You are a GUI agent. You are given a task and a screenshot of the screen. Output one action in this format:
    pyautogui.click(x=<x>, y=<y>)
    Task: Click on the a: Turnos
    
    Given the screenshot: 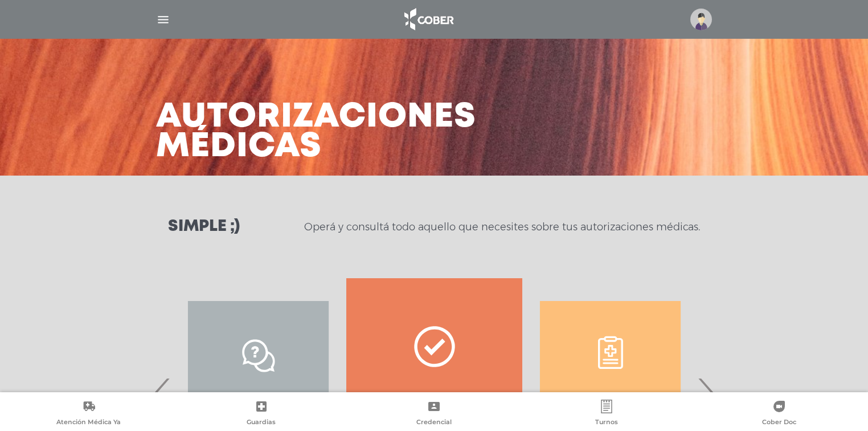 What is the action you would take?
    pyautogui.click(x=607, y=414)
    